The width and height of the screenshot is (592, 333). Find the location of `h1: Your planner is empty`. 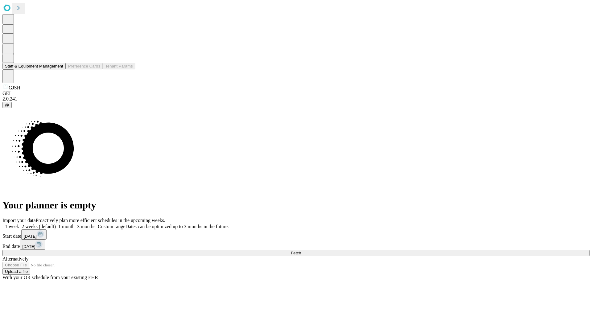

h1: Your planner is empty is located at coordinates (296, 205).